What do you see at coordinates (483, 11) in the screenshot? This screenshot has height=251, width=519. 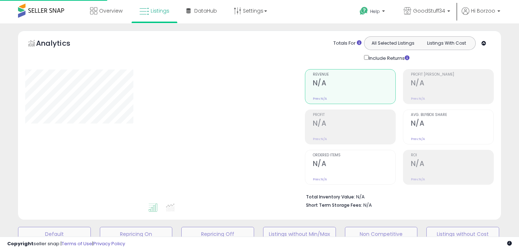 I see `span: Hi Borzoo` at bounding box center [483, 11].